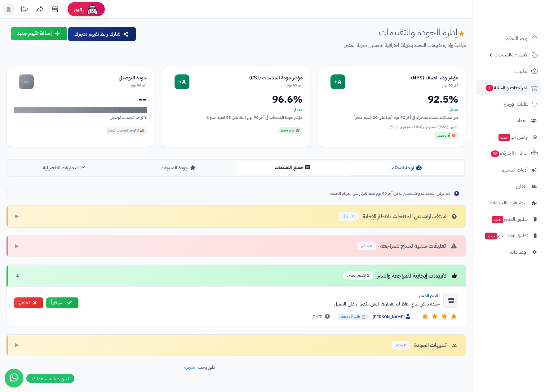 This screenshot has width=545, height=392. I want to click on a: متجرة, so click(190, 367).